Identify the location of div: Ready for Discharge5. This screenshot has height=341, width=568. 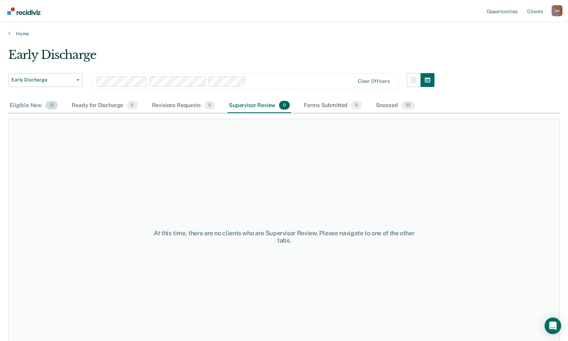
(105, 106).